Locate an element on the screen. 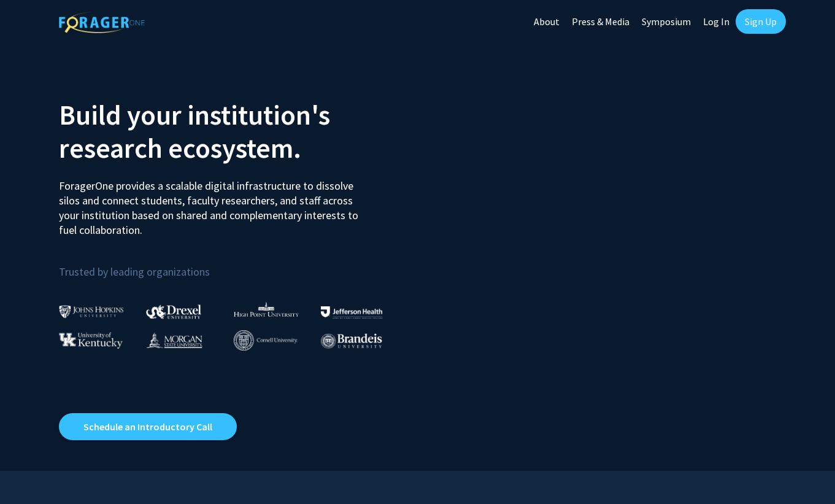  a: Sign Up is located at coordinates (761, 22).